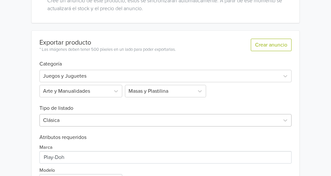 This screenshot has height=176, width=331. I want to click on h6: Atributos requeridos, so click(165, 138).